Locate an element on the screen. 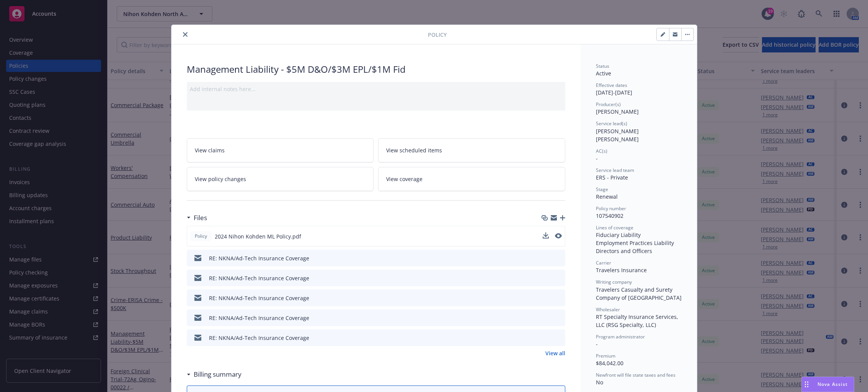 This screenshot has height=392, width=868. span: View policy changes is located at coordinates (221, 179).